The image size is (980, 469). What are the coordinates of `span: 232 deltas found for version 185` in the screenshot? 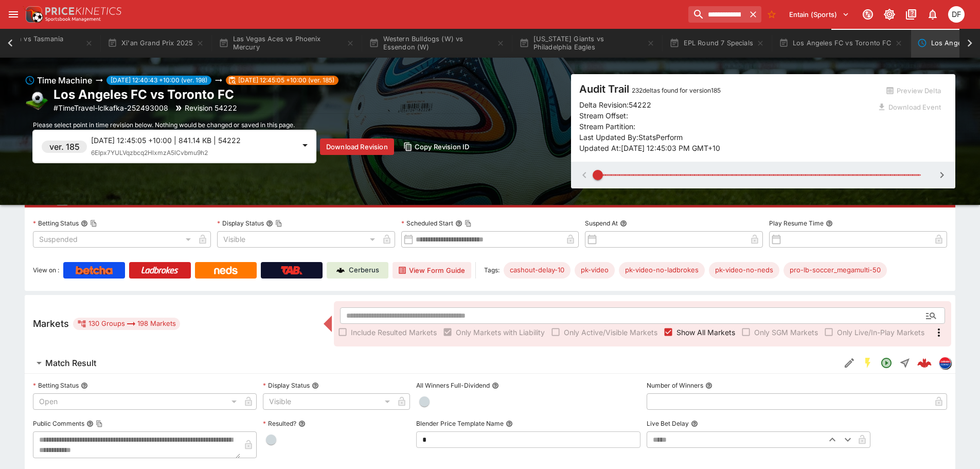 It's located at (676, 90).